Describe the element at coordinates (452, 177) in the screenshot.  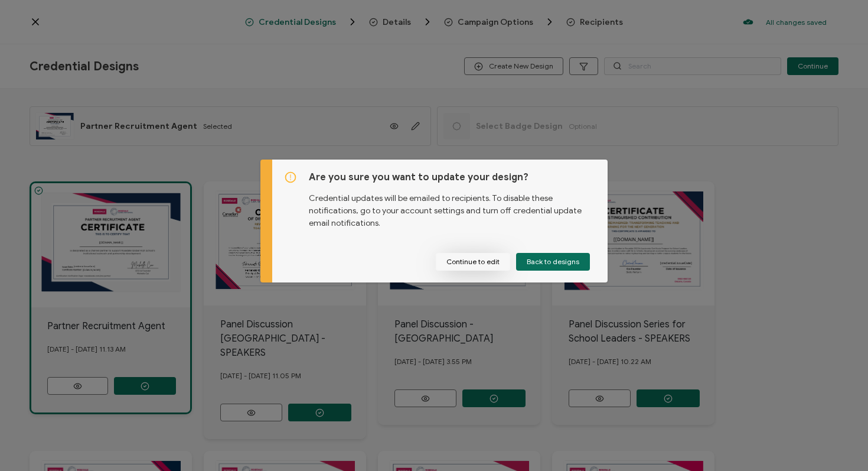
I see `h5: Are you sure you want to update your design?` at that location.